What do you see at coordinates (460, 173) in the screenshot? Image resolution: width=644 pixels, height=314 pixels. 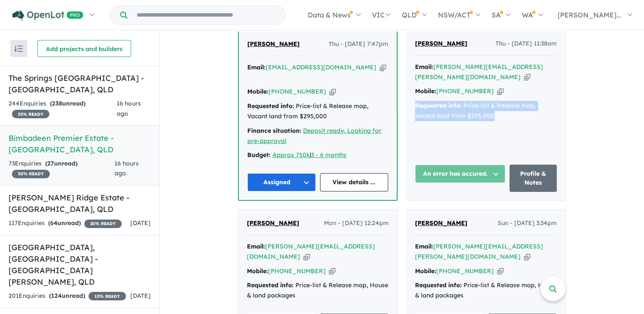 I see `button: An error has occured.` at bounding box center [460, 173].